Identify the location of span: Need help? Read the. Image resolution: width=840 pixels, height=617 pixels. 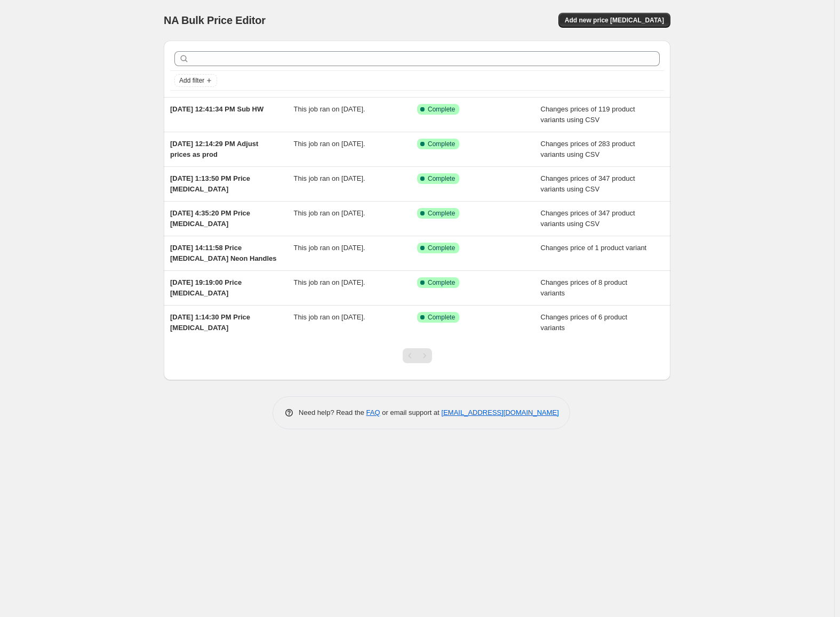
(332, 412).